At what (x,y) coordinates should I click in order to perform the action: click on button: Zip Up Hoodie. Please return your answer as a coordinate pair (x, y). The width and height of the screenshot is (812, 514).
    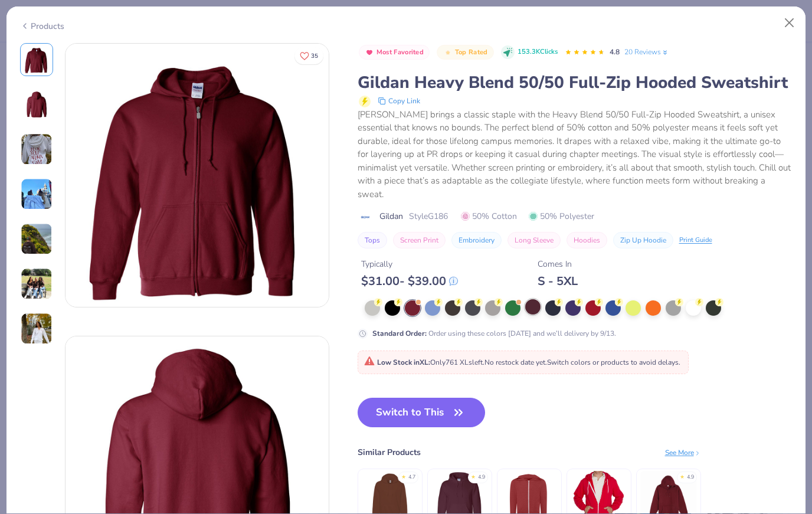
    Looking at the image, I should click on (643, 240).